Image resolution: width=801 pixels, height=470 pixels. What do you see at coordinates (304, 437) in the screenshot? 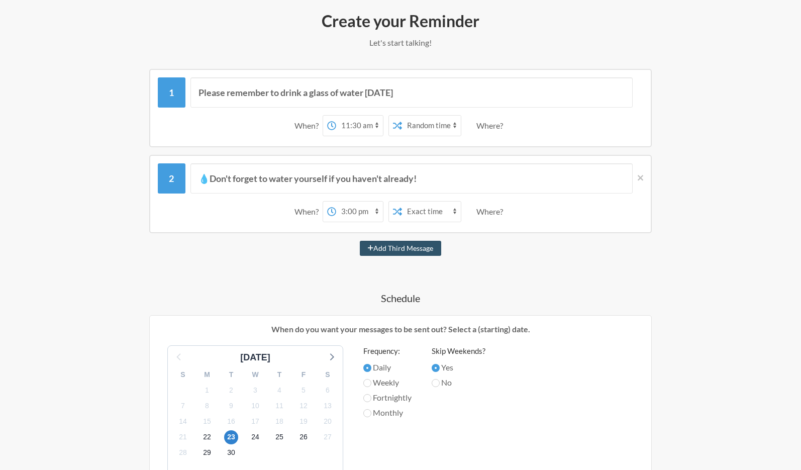
I see `span: Sunday, October 26, 2025` at bounding box center [304, 437].